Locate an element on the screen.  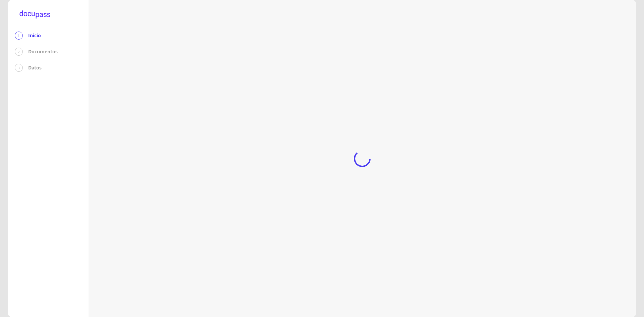
p: Inicio is located at coordinates (34, 36).